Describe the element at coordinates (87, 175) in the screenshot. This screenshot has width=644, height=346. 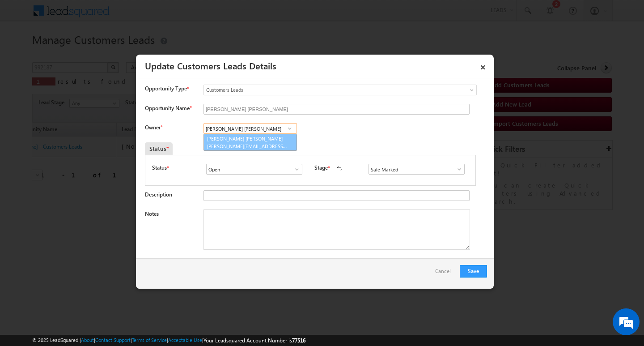
I see `textarea: Type your message and hit 'Enter'` at that location.